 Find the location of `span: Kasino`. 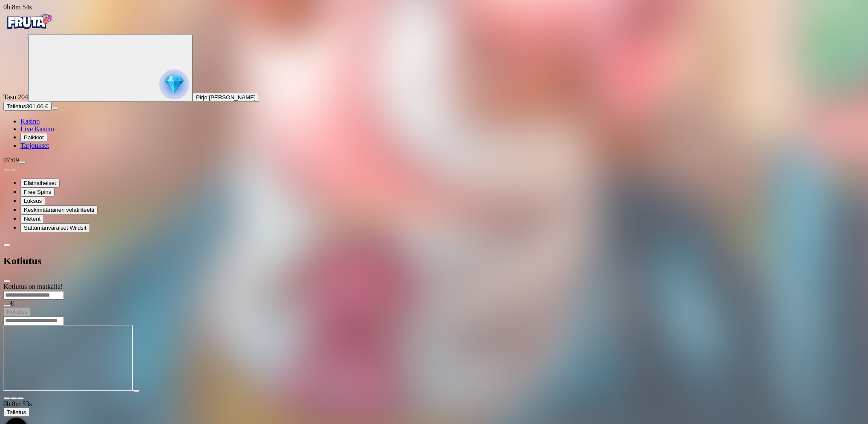

span: Kasino is located at coordinates (29, 121).